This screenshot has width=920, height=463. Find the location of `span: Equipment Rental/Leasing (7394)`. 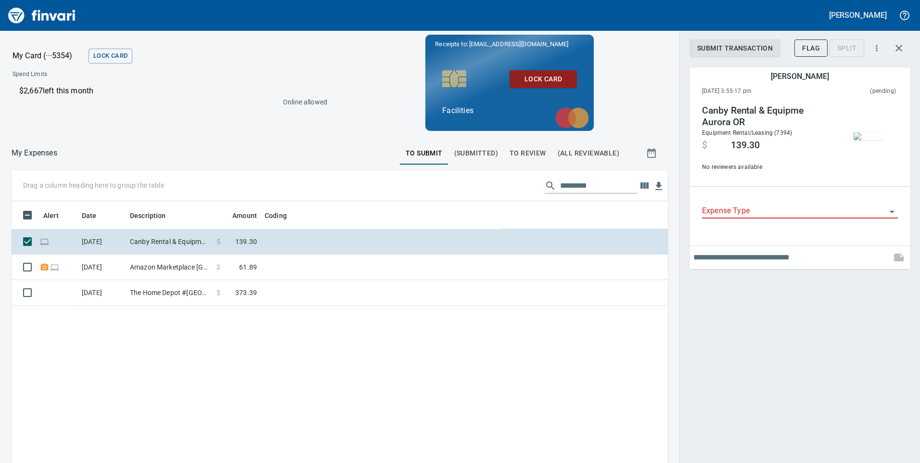

span: Equipment Rental/Leasing (7394) is located at coordinates (747, 133).